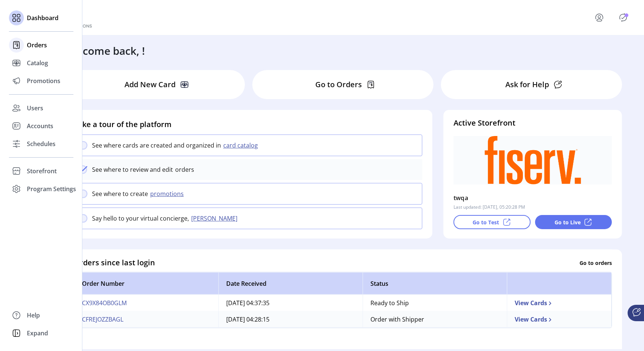  Describe the element at coordinates (146, 284) in the screenshot. I see `th: Order Number` at that location.